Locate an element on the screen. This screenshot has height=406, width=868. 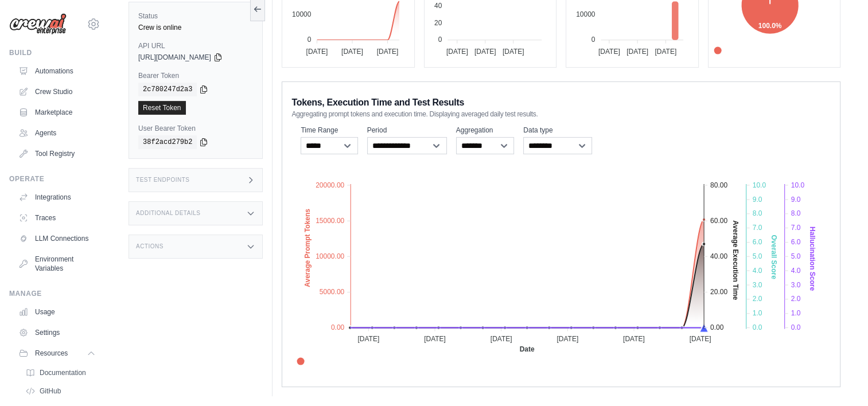
a: Marketplace is located at coordinates (57, 112).